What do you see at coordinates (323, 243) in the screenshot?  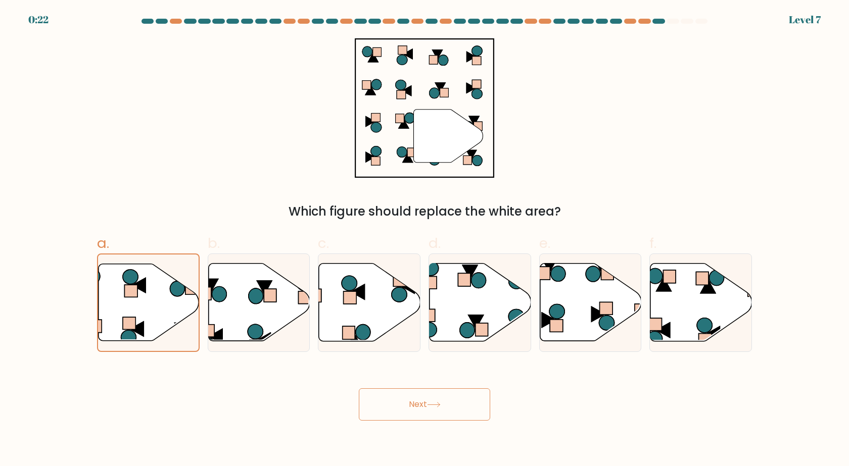 I see `span: c.` at bounding box center [323, 243].